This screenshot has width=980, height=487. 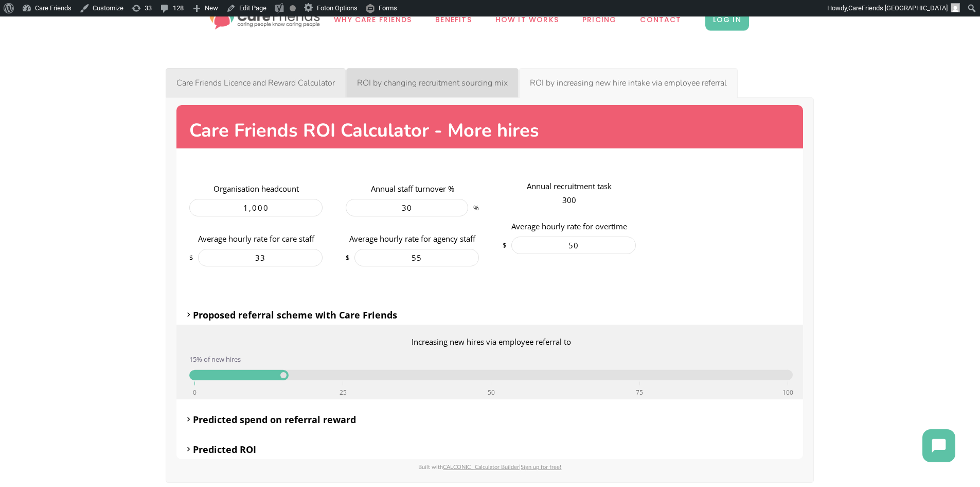 I want to click on label: Proposed referral scheme with Care Friends, so click(x=295, y=314).